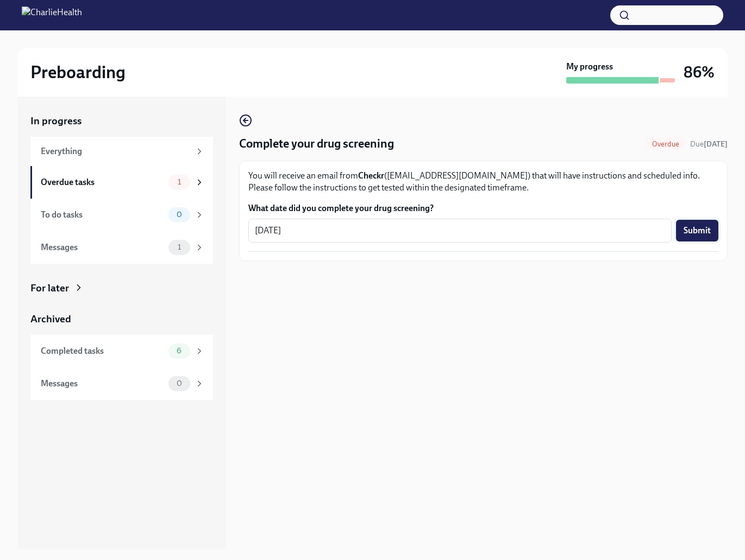 Image resolution: width=745 pixels, height=560 pixels. I want to click on div: To do tasks, so click(102, 215).